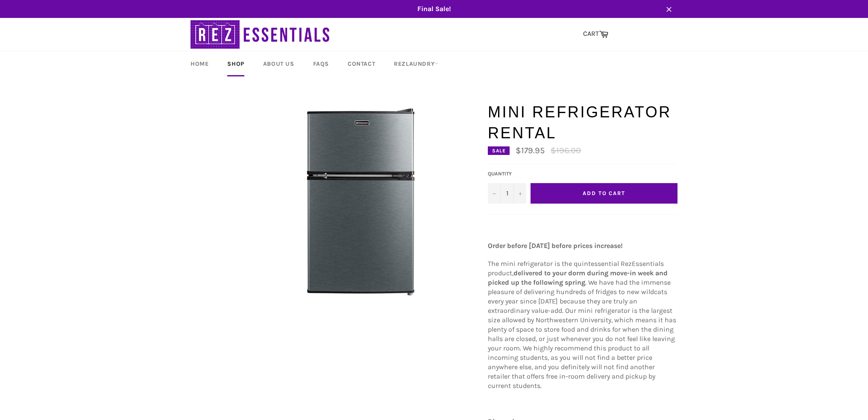 The image size is (868, 420). Describe the element at coordinates (596, 34) in the screenshot. I see `a: CART` at that location.